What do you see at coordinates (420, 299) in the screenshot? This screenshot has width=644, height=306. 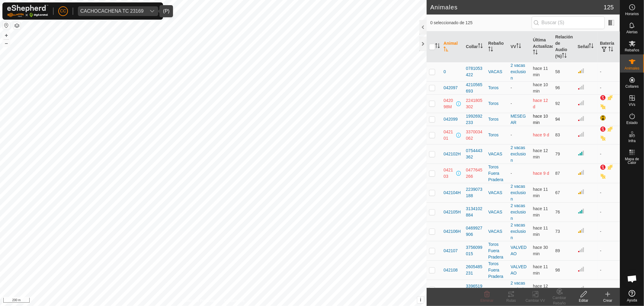 I see `button: i` at bounding box center [420, 299].